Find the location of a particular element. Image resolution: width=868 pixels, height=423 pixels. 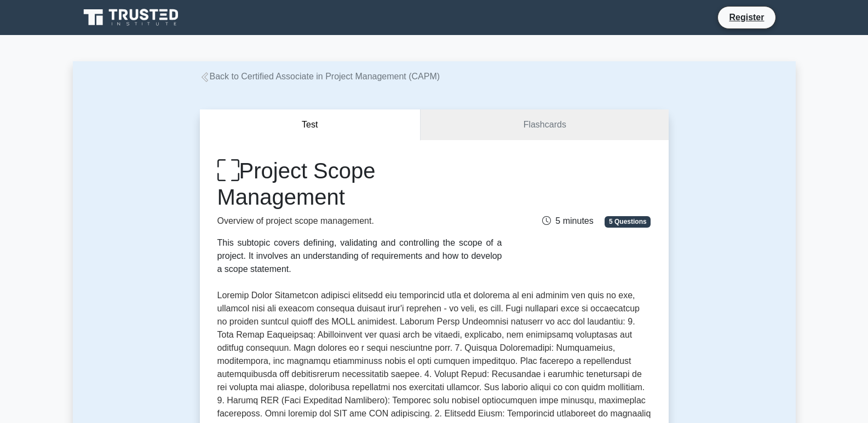

span: 5 Questions is located at coordinates (628, 222).